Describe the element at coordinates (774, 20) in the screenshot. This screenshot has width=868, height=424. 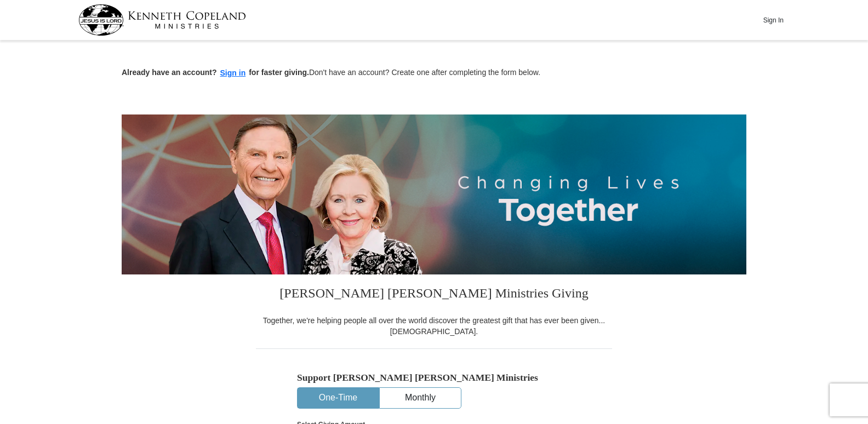
I see `button: Sign In` at that location.